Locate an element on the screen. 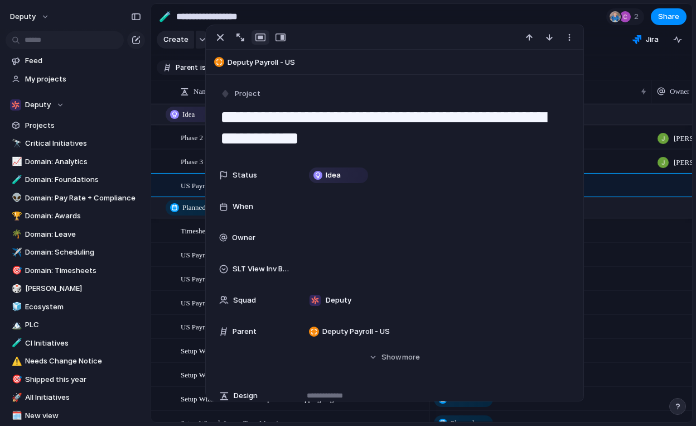 The height and width of the screenshot is (426, 696). a: 🗓️New view is located at coordinates (75, 415).